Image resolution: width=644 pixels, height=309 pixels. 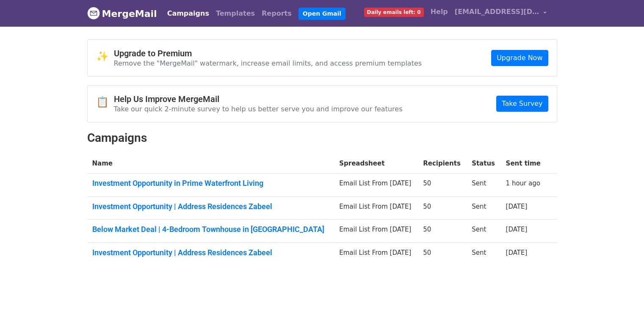 I want to click on h2: Campaigns, so click(x=322, y=138).